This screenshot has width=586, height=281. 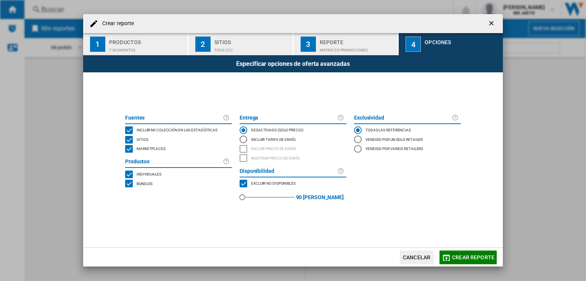 I want to click on md-radio-button: Vendido por un solo retailer, so click(x=407, y=140).